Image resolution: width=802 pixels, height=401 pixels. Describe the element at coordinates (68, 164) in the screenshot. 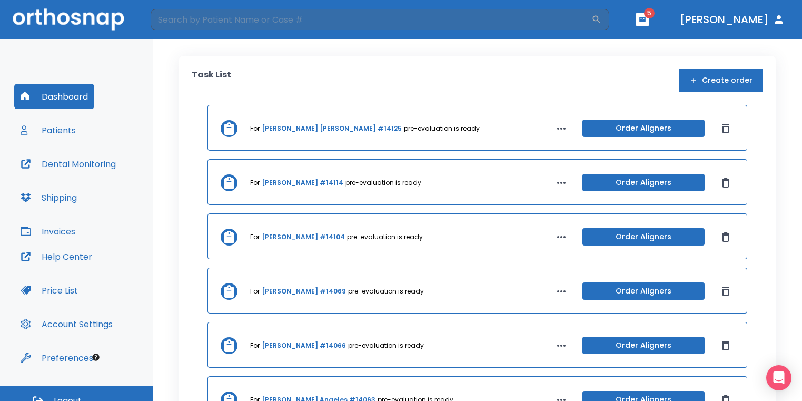

I see `button: Dental Monitoring` at that location.